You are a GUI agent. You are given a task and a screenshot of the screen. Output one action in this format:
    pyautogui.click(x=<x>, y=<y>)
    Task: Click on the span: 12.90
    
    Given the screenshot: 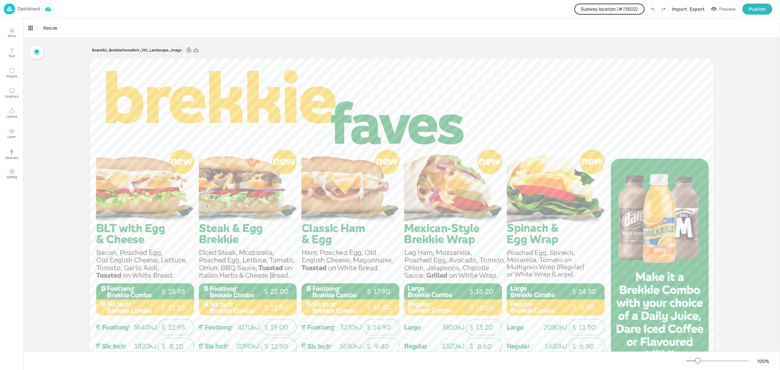 What is the action you would take?
    pyautogui.click(x=279, y=346)
    